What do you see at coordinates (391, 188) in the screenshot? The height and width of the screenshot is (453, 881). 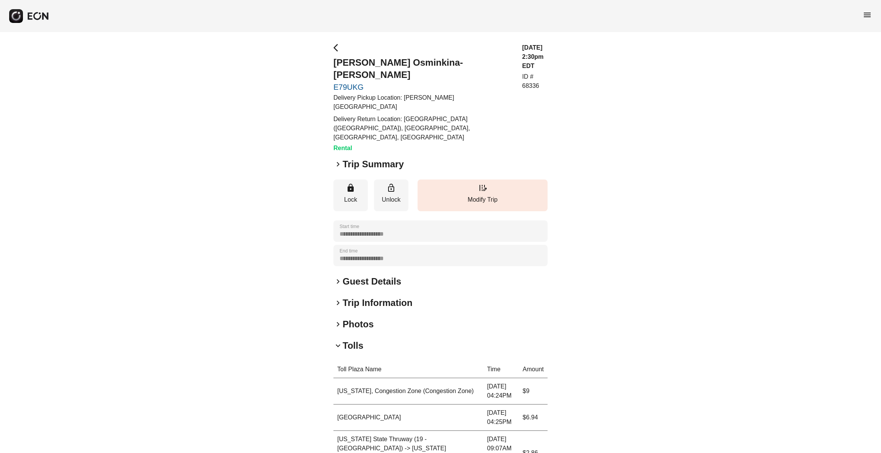 I see `span: lock_open` at bounding box center [391, 188].